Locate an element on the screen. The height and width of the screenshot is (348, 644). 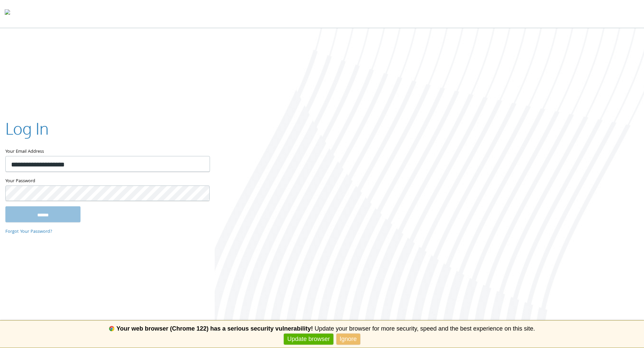
img: todyl-logo-dark.svg is located at coordinates (8, 14).